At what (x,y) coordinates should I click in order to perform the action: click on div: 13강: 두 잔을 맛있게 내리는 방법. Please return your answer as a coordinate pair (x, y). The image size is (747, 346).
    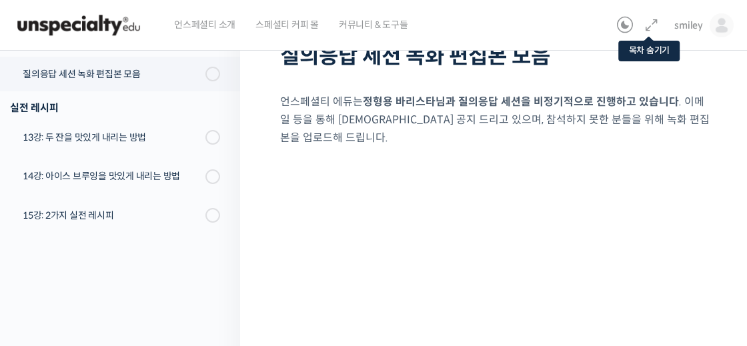
    Looking at the image, I should click on (112, 137).